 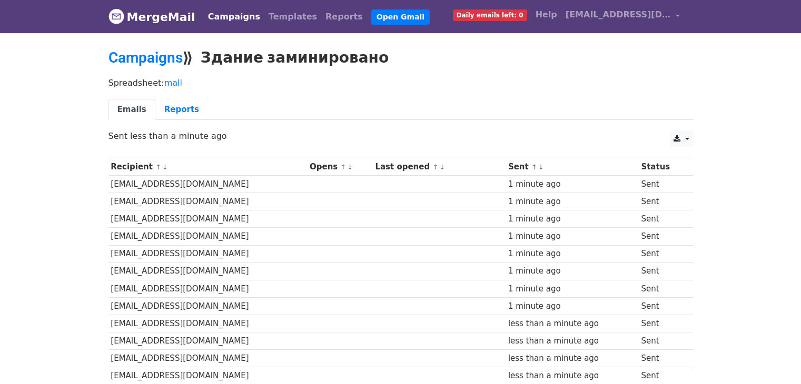 I want to click on span: Daily emails left: 0, so click(x=490, y=15).